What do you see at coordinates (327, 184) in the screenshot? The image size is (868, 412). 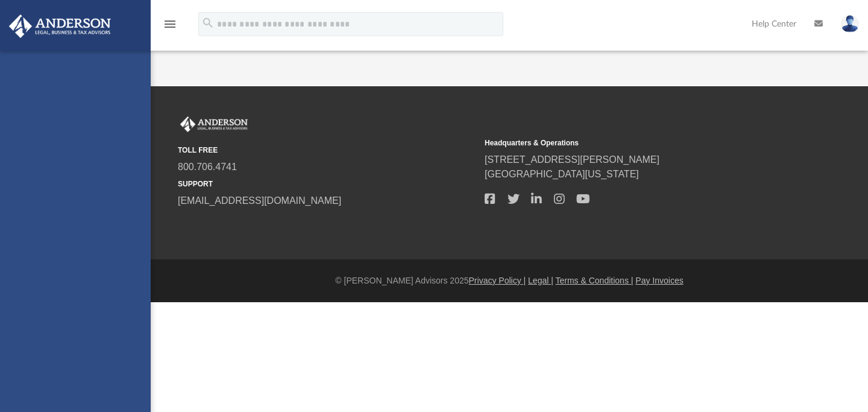 I see `small: SUPPORT` at bounding box center [327, 184].